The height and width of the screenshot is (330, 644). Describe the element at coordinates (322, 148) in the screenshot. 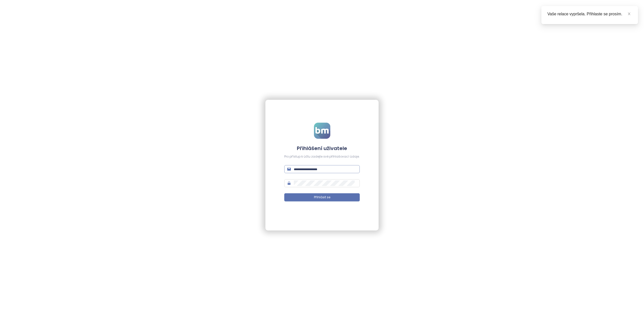

I see `h4: Přihlášení uživatele` at that location.